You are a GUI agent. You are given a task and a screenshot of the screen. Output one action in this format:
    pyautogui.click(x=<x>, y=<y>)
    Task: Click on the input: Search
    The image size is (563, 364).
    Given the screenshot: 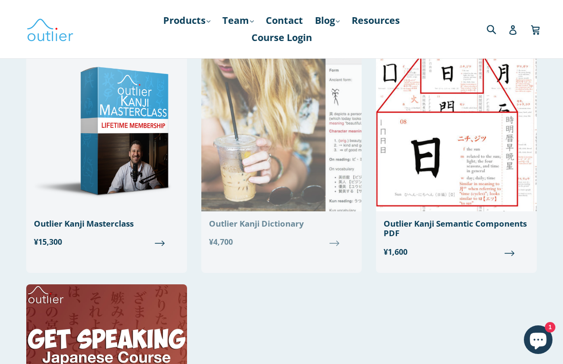 What is the action you would take?
    pyautogui.click(x=498, y=29)
    